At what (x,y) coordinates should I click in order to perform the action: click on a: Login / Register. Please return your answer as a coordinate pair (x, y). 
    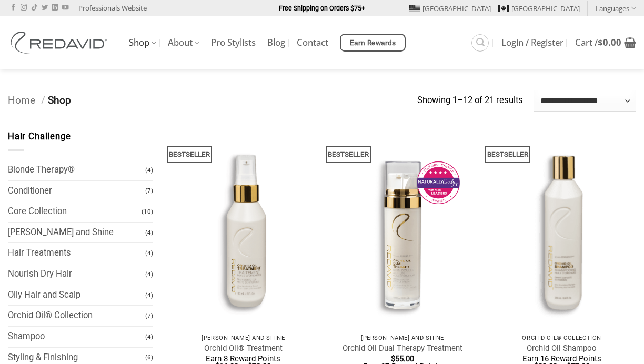
    Looking at the image, I should click on (532, 43).